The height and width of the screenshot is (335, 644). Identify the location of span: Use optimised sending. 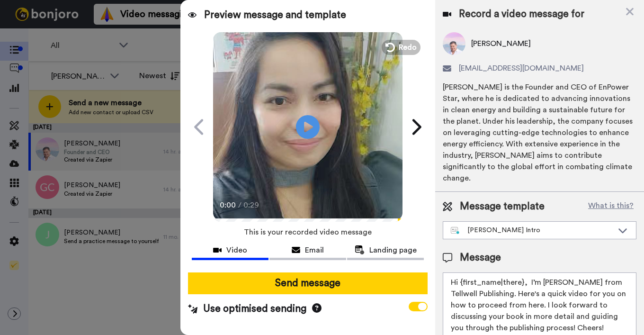
(254, 309).